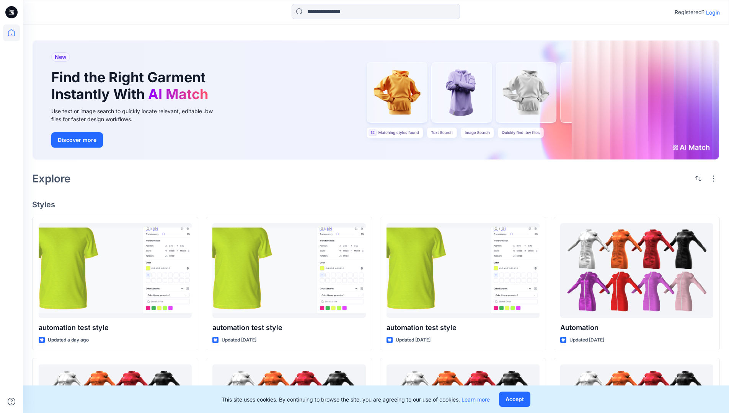 The width and height of the screenshot is (729, 413). What do you see at coordinates (137, 115) in the screenshot?
I see `div: Use text or image search to quickly locate relevant, editable .bw files for faster design workflows.` at bounding box center [137, 115].